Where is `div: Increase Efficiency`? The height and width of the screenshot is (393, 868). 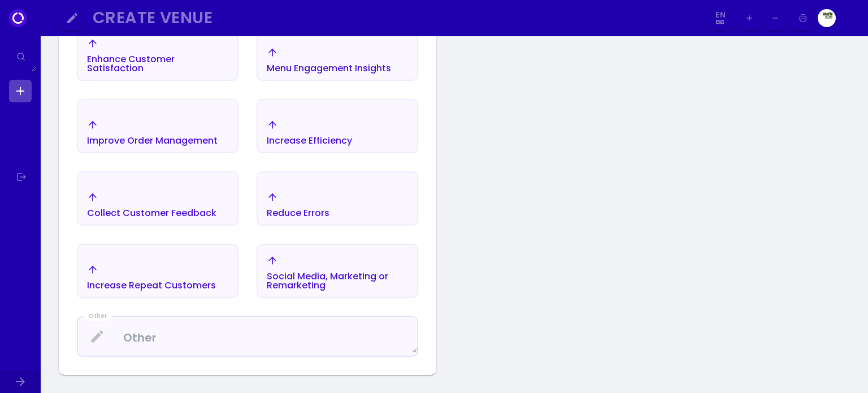
div: Increase Efficiency is located at coordinates (309, 141).